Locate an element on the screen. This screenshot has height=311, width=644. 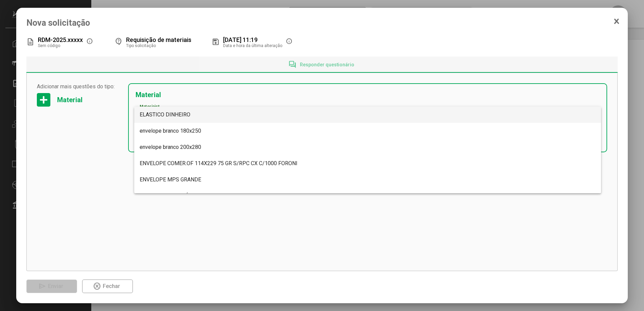
span: envelope branco 180x250 is located at coordinates (171, 130).